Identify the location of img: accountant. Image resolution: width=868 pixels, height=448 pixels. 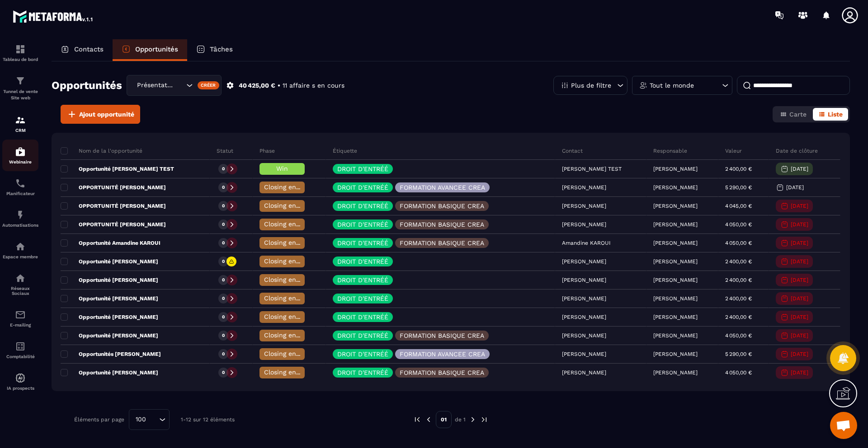
(20, 347).